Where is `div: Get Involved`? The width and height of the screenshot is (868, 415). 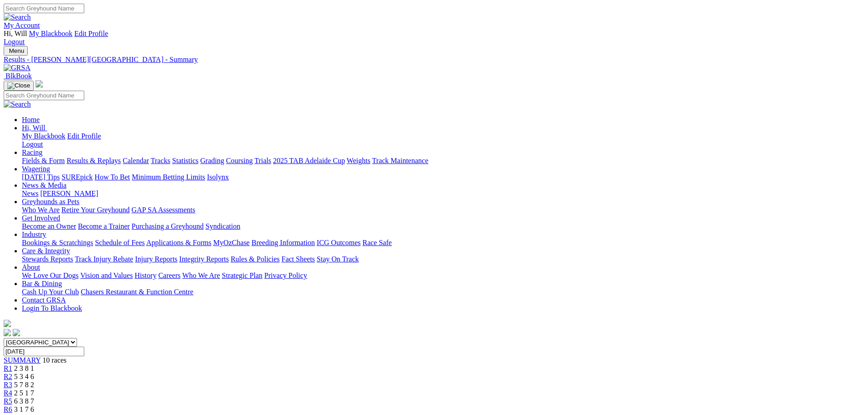
div: Get Involved is located at coordinates (443, 226).